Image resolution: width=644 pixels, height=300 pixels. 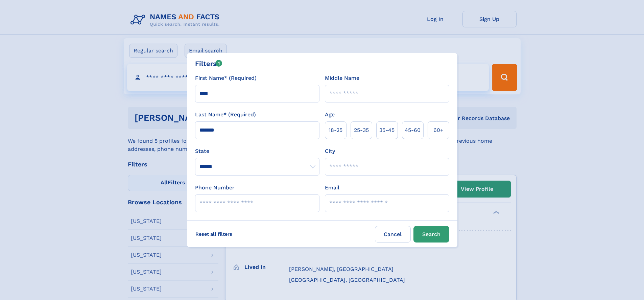 I want to click on div: Filters, so click(x=208, y=64).